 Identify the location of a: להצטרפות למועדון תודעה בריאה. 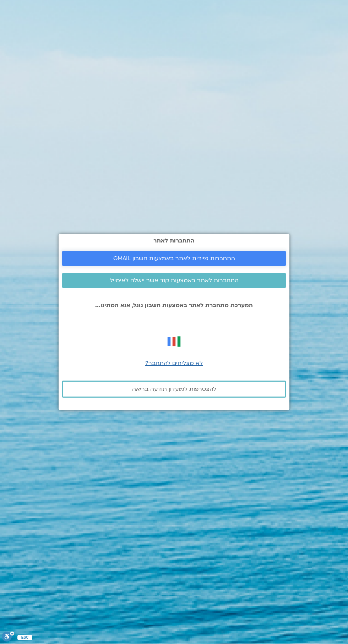
(174, 389).